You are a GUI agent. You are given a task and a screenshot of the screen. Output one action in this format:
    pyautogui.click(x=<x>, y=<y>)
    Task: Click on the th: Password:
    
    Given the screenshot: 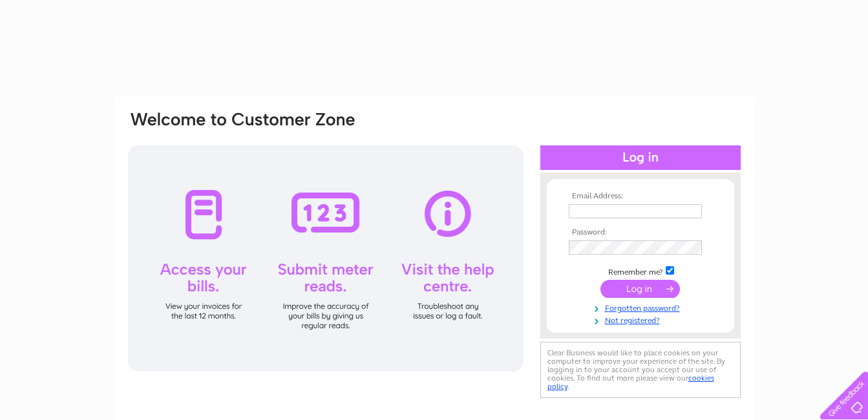 What is the action you would take?
    pyautogui.click(x=641, y=232)
    